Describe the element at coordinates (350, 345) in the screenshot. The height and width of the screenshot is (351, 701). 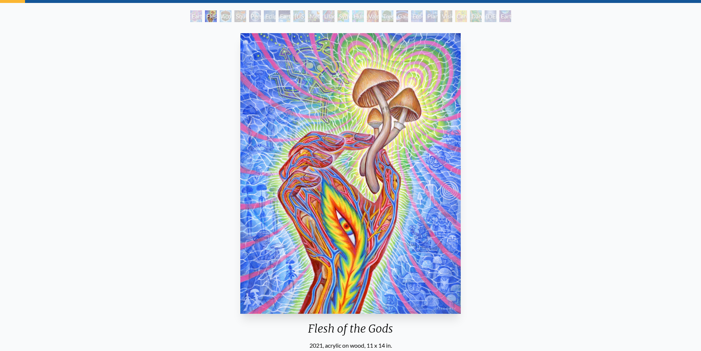
I see `div: 2021, acrylic on wood, 11 x 14 in.` at that location.